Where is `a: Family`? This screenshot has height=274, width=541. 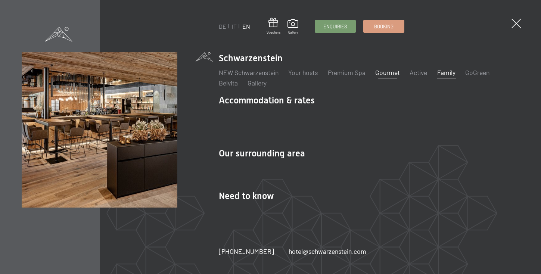
a: Family is located at coordinates (446, 72).